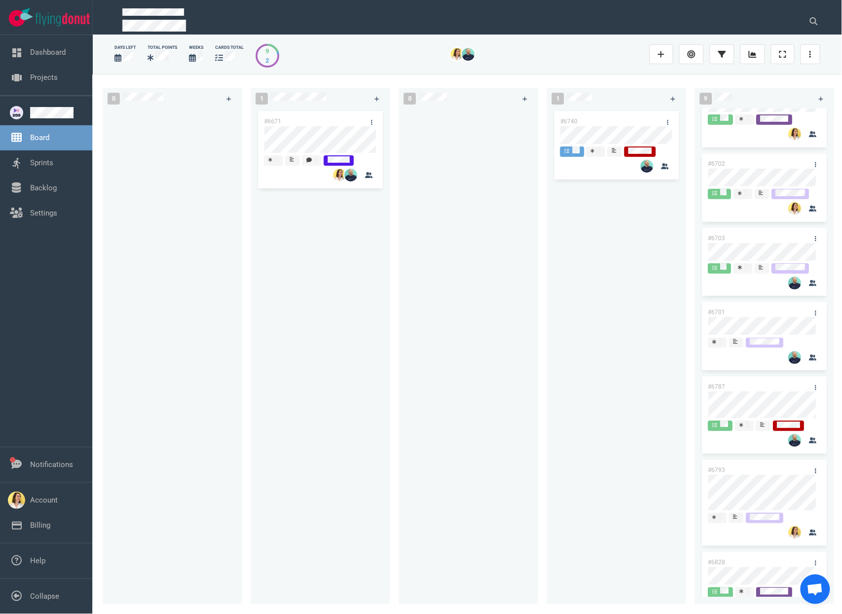  What do you see at coordinates (716, 470) in the screenshot?
I see `a: #6793` at bounding box center [716, 470].